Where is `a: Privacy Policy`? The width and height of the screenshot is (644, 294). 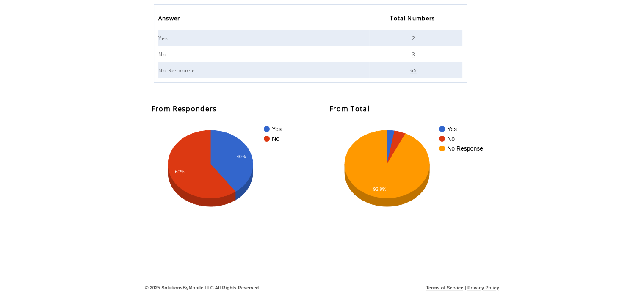 a: Privacy Policy is located at coordinates (483, 288).